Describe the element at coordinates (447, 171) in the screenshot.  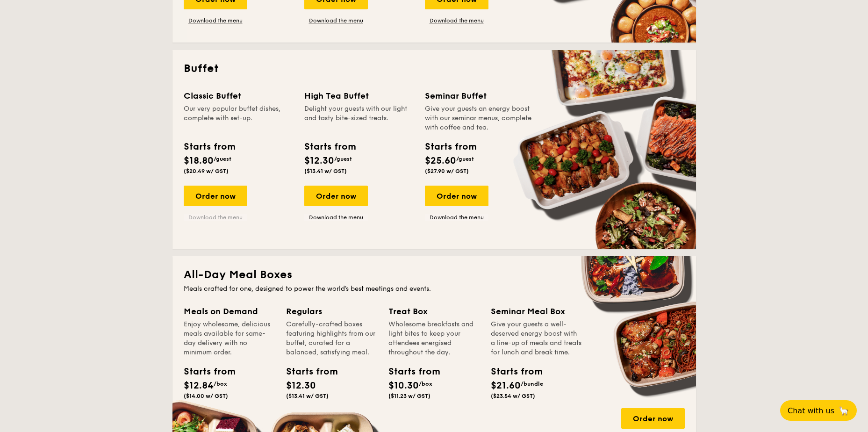
I see `span: ($27.90 w/ GST)` at that location.